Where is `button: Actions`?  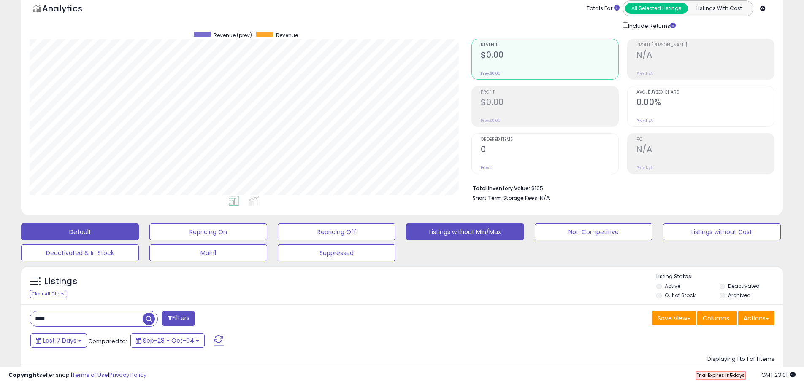
button: Actions is located at coordinates (756, 319).